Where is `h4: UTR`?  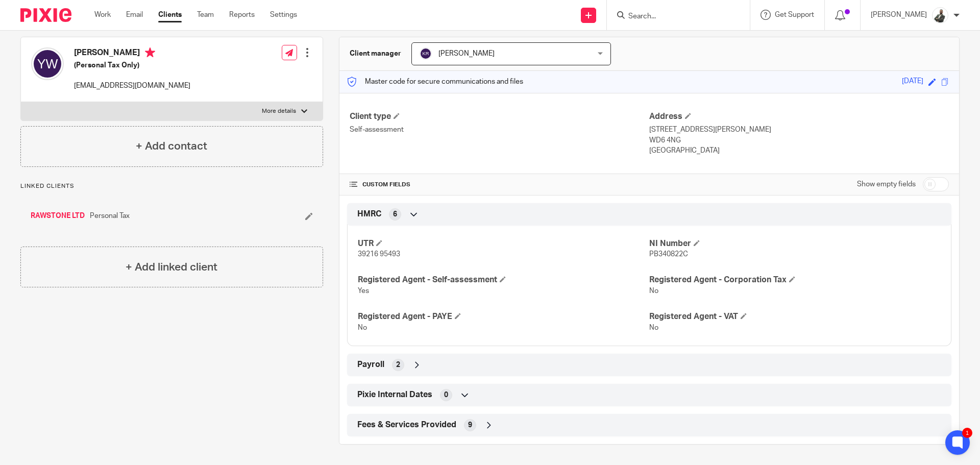
h4: UTR is located at coordinates (503, 244).